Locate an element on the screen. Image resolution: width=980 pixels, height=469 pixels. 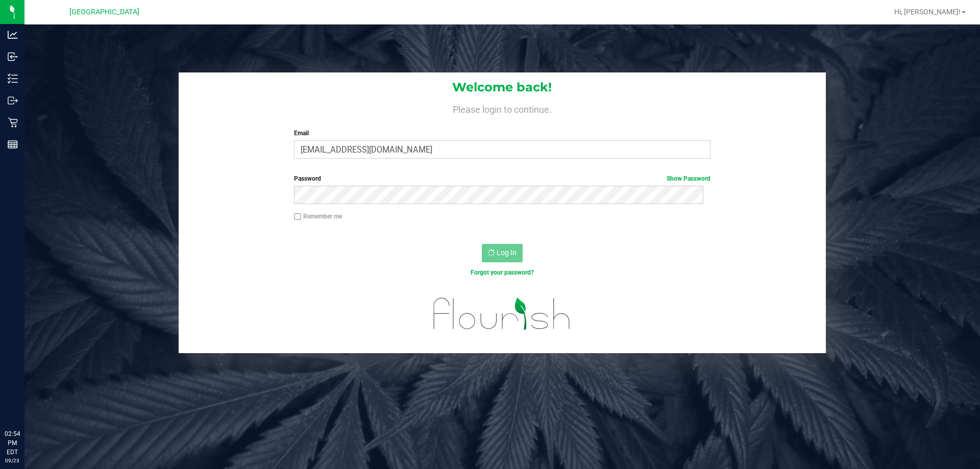
a: Forgot your password? is located at coordinates (503, 273).